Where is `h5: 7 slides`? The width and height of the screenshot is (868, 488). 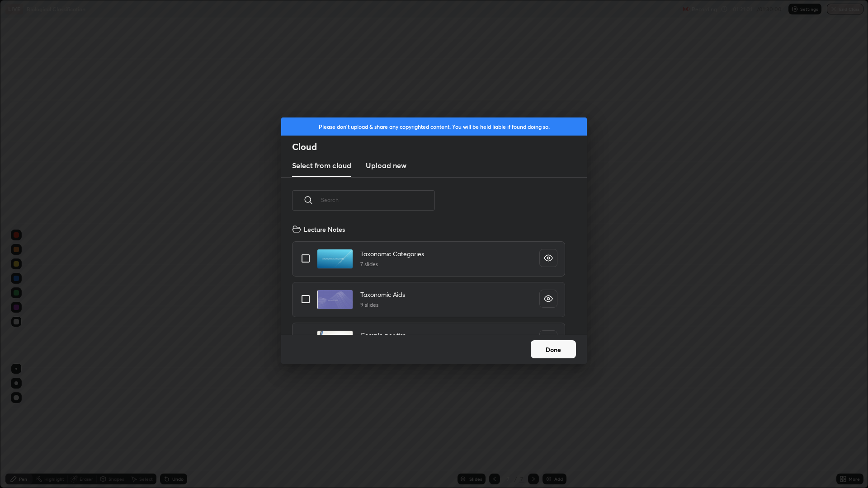
h5: 7 slides is located at coordinates (392, 264).